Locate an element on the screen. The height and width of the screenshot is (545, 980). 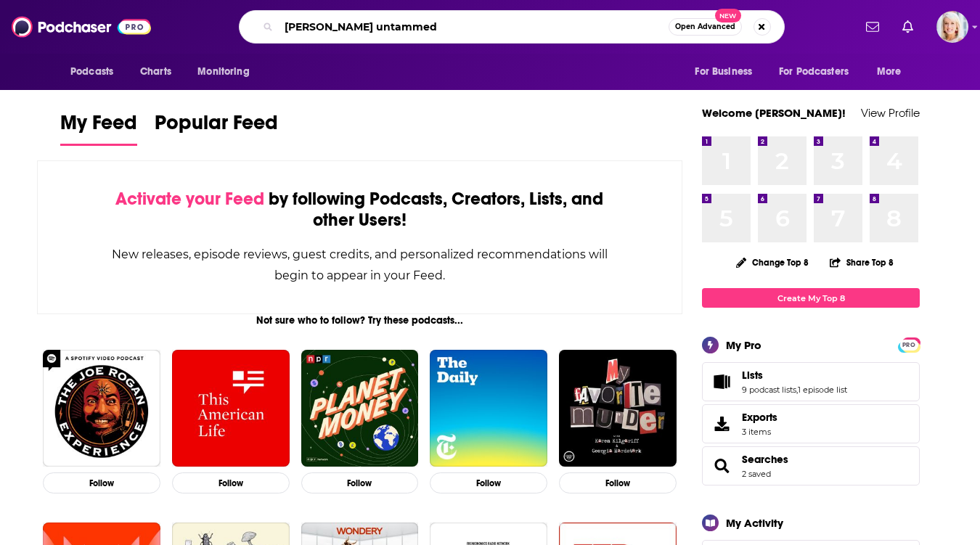
a: 2 saved is located at coordinates (756, 474).